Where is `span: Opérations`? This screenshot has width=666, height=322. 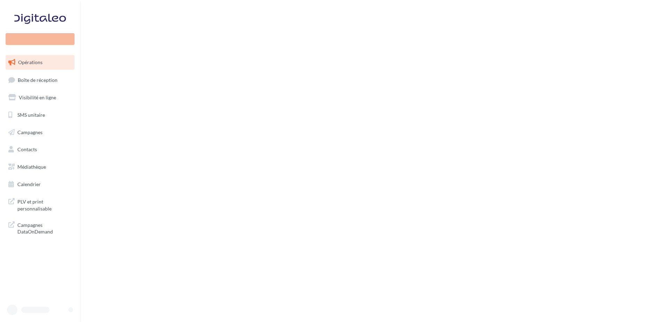
span: Opérations is located at coordinates (30, 62).